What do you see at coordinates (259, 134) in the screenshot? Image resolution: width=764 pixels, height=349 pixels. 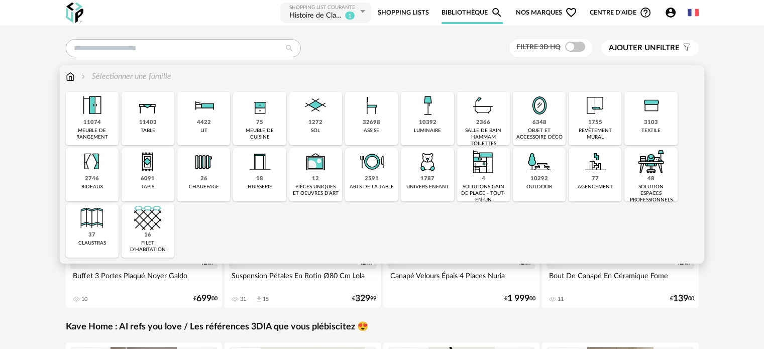 I see `div: meuble de cuisine` at bounding box center [259, 134].